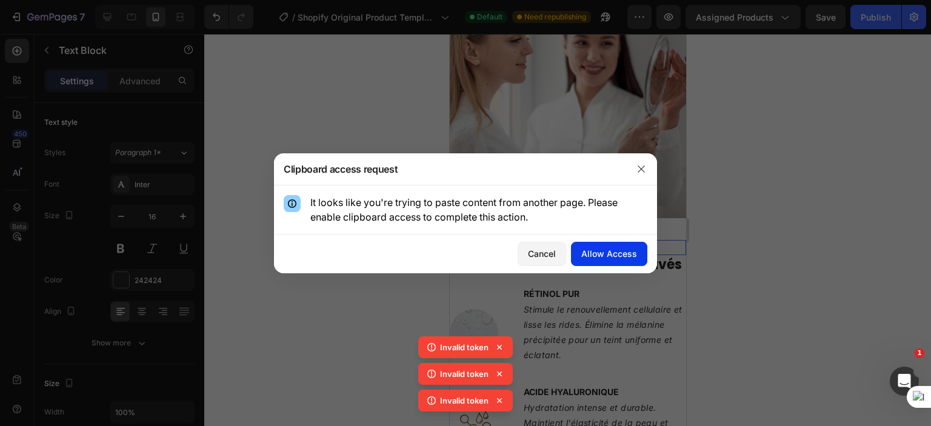 This screenshot has height=426, width=931. What do you see at coordinates (920, 354) in the screenshot?
I see `span: 1` at bounding box center [920, 354].